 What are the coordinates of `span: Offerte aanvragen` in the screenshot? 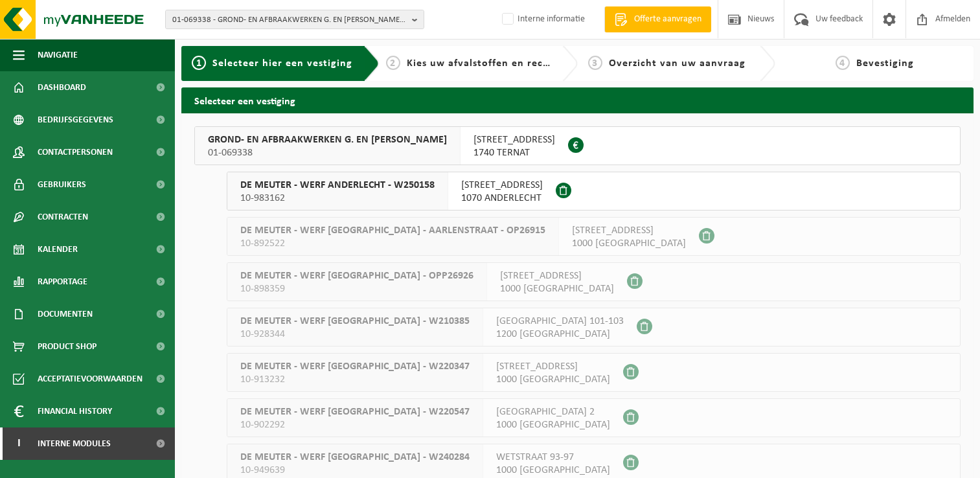 It's located at (668, 20).